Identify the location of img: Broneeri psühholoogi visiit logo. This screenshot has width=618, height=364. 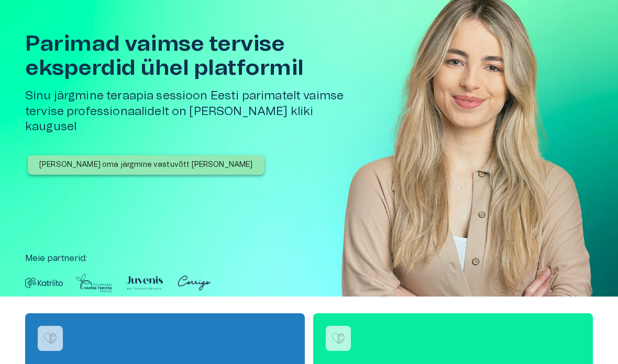
(50, 338).